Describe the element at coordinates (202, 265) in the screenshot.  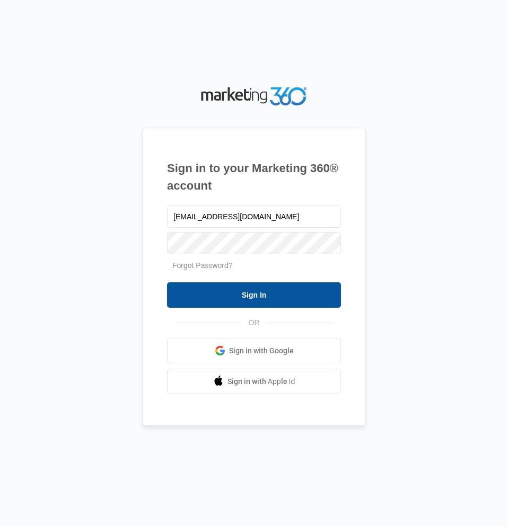
I see `a: Forgot Password?` at that location.